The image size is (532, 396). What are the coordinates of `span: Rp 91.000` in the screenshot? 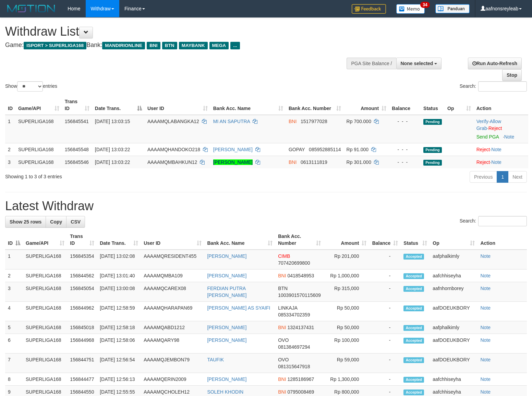 It's located at (357, 149).